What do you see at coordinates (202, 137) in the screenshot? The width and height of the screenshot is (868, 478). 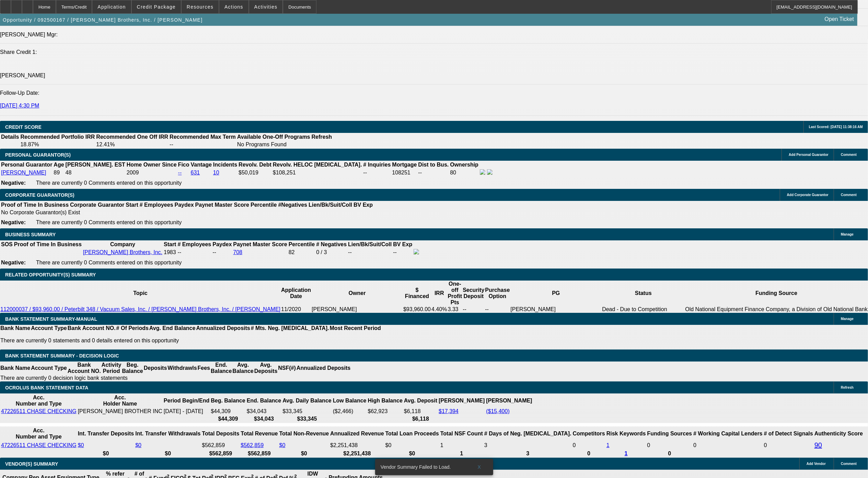 I see `th: Recommended Max Term` at bounding box center [202, 137].